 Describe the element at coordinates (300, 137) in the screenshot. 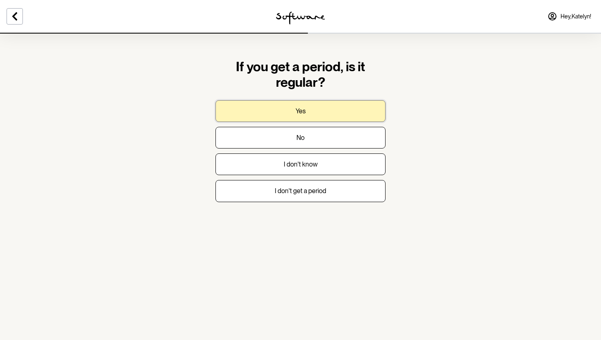

I see `p: No` at that location.